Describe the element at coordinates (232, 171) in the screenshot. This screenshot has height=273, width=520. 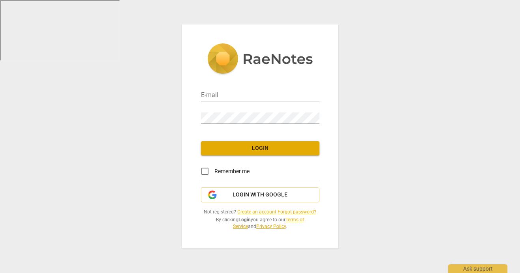
I see `span: Remember me` at that location.